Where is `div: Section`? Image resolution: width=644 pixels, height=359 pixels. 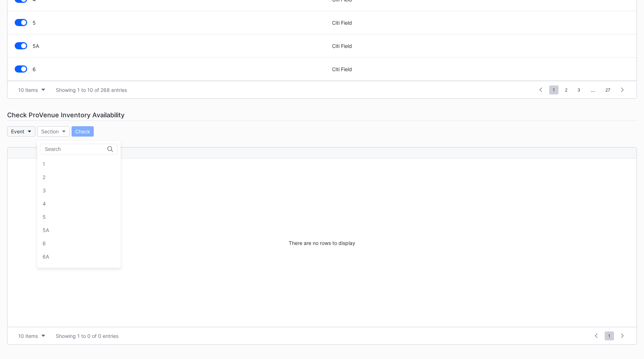
div: Section is located at coordinates (50, 131).